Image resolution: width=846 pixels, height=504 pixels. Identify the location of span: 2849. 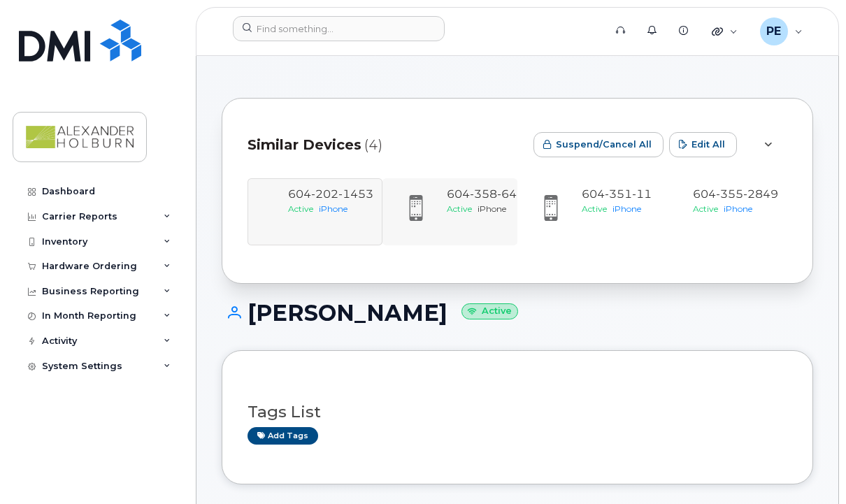
(761, 194).